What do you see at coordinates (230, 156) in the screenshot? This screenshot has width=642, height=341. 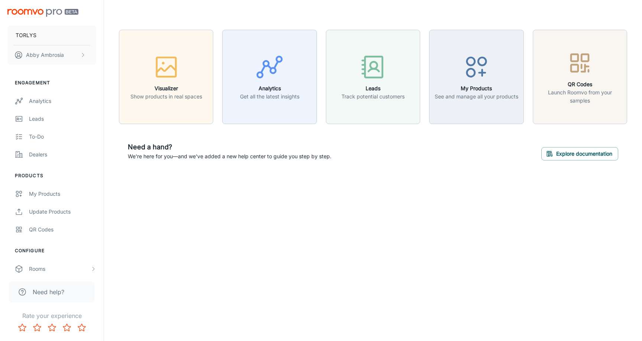 I see `p: We're here for you—and we've added a new help center to guide you step by step.` at bounding box center [230, 156].